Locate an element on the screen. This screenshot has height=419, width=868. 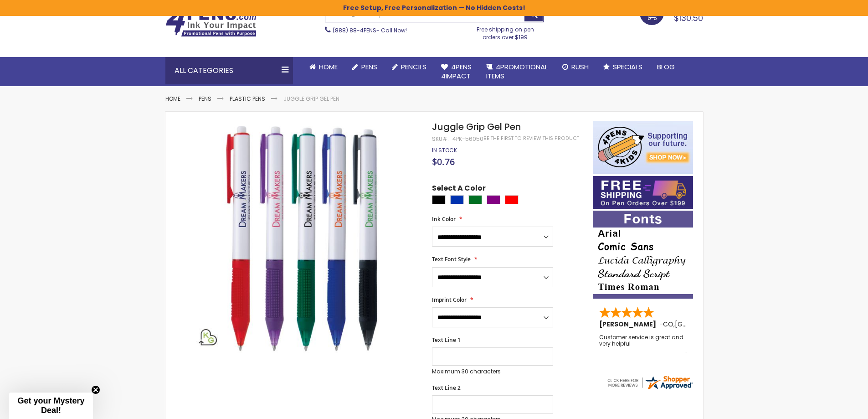
span: Ink Color is located at coordinates (444, 219).